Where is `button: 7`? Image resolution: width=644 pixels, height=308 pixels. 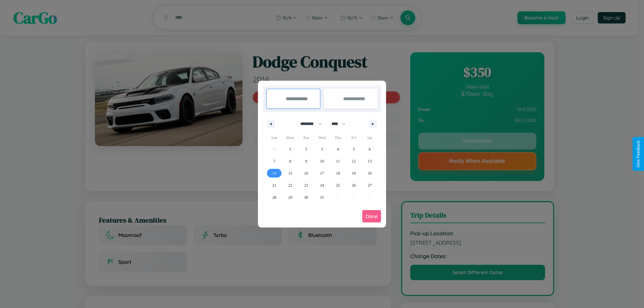
button: 7 is located at coordinates (274, 161).